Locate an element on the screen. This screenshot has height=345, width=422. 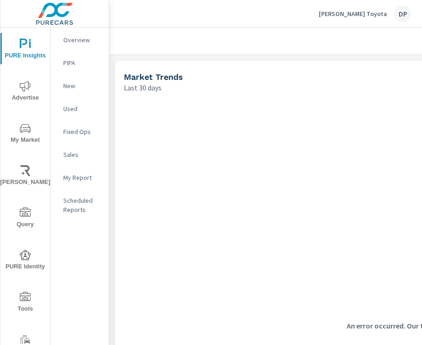
div: Scheduled Reports is located at coordinates (79, 205).